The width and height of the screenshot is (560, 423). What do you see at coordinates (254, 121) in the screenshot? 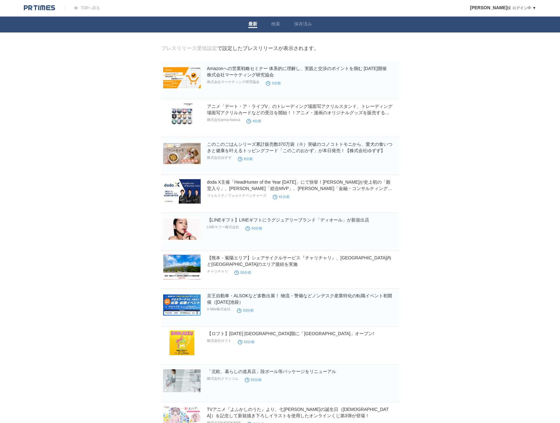
I see `time: 4分前` at bounding box center [254, 121].